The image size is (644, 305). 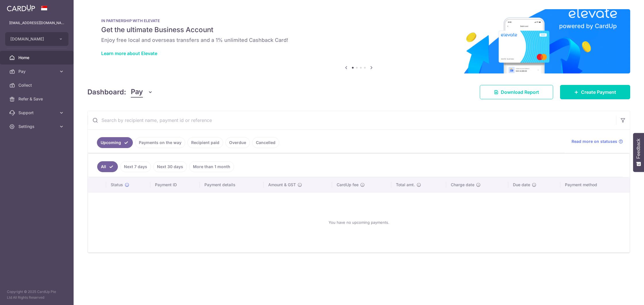 I want to click on a: Next 7 days, so click(x=135, y=167).